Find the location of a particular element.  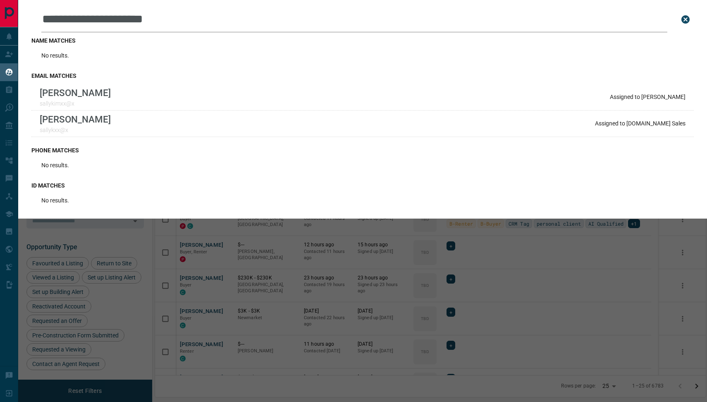

h3: name matches is located at coordinates (363, 41).